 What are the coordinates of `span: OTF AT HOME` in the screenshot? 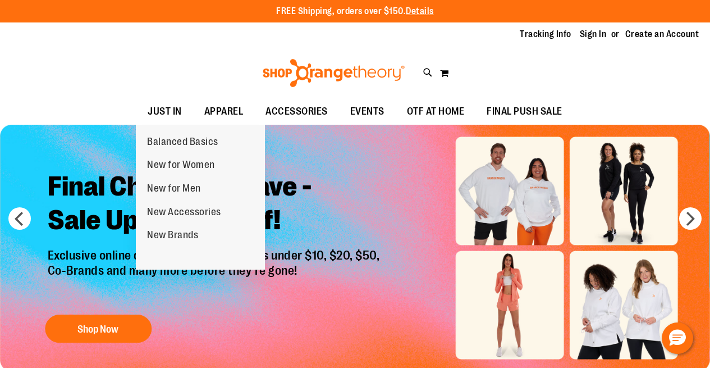 It's located at (436, 111).